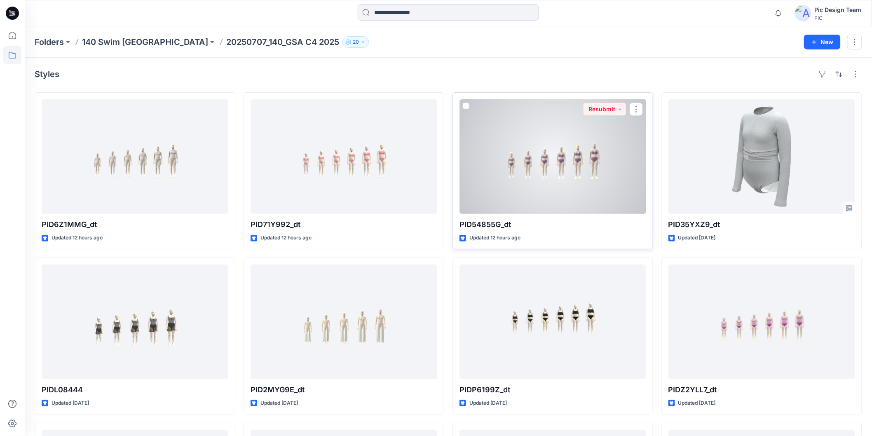 The width and height of the screenshot is (872, 436). Describe the element at coordinates (838, 18) in the screenshot. I see `div: PIC` at that location.